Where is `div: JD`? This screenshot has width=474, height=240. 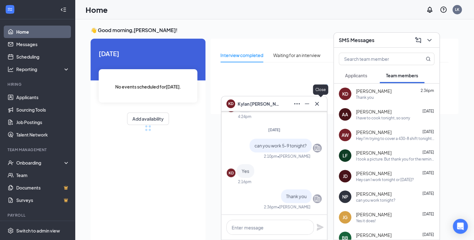
div: JD is located at coordinates (345, 176).